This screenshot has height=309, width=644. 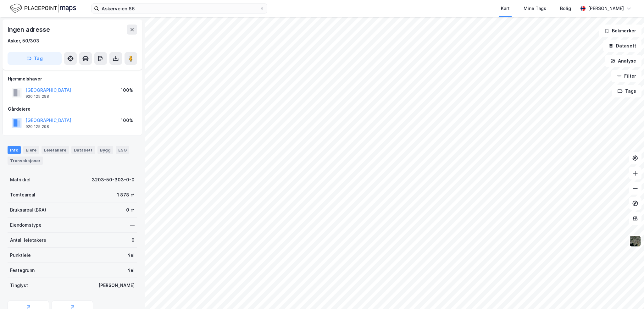 What do you see at coordinates (130, 210) in the screenshot?
I see `div: 0 ㎡` at bounding box center [130, 210].